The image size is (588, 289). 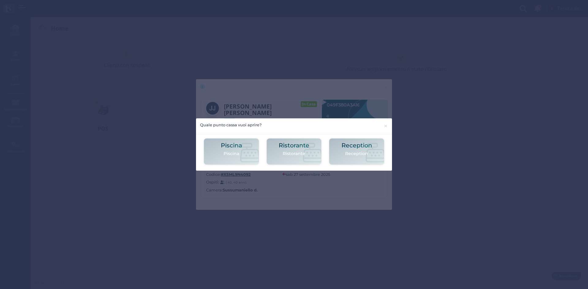 I want to click on span: Assistenza, so click(x=29, y=7).